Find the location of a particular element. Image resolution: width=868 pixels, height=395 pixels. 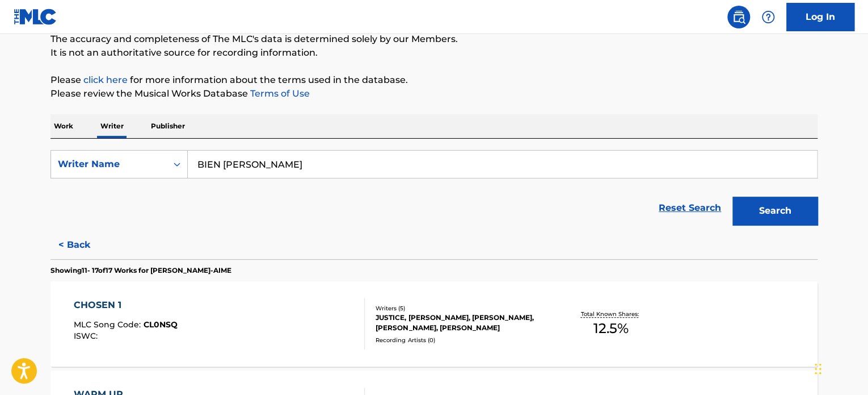

form: Search Form is located at coordinates (434, 190).